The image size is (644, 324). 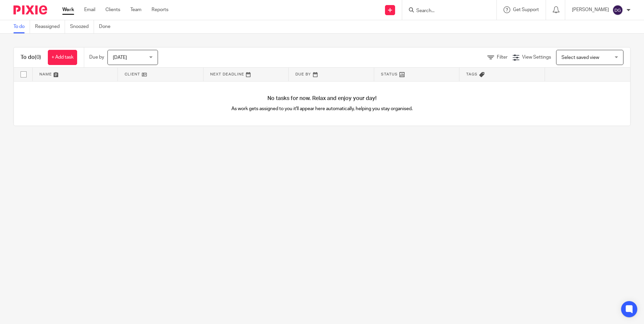 I want to click on h1: To do, so click(x=31, y=57).